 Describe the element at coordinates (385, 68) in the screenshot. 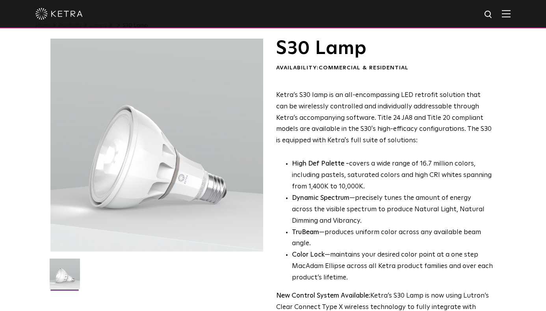

I see `div: Availability:` at that location.